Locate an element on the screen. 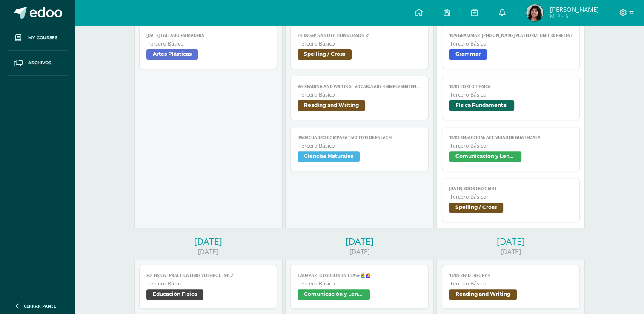 This screenshot has height=314, width=644. span: Mi Perfil is located at coordinates (574, 16).